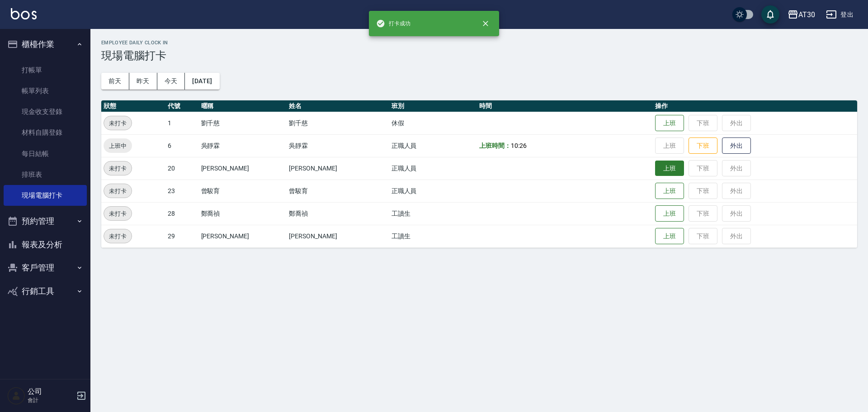  Describe the element at coordinates (45, 195) in the screenshot. I see `a: 現場電腦打卡` at that location.